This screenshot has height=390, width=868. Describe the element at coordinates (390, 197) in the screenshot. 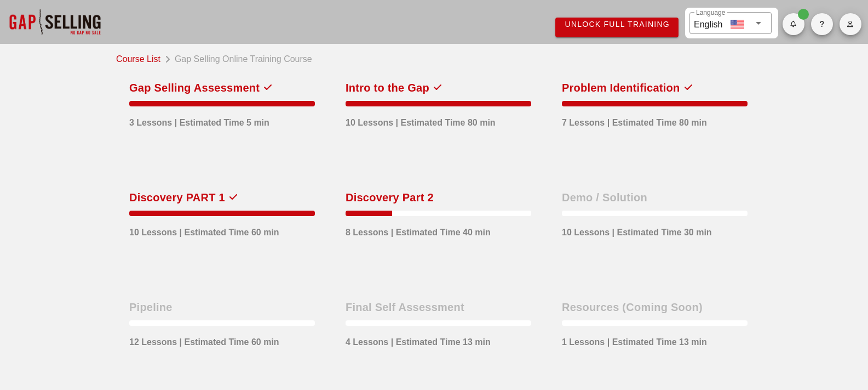

I see `div: Discovery Part 2` at that location.